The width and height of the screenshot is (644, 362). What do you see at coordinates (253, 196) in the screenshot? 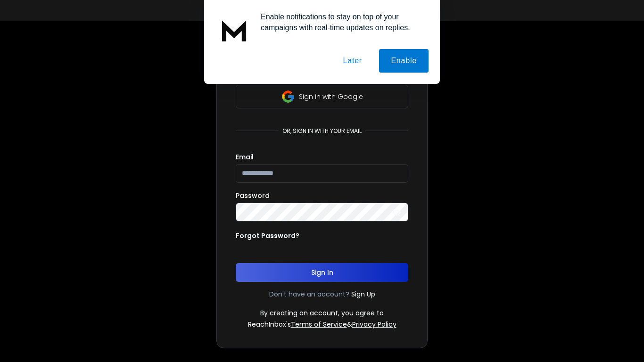
I see `label: Password` at bounding box center [253, 196].